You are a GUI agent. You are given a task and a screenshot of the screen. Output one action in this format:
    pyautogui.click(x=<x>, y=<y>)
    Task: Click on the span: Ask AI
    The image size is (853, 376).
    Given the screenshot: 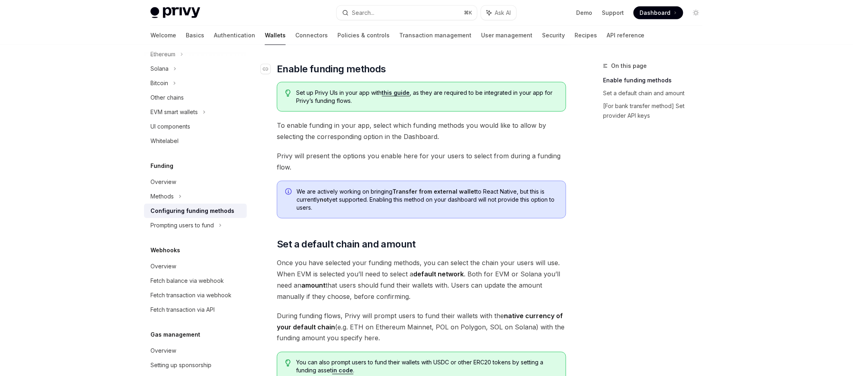 What is the action you would take?
    pyautogui.click(x=503, y=13)
    